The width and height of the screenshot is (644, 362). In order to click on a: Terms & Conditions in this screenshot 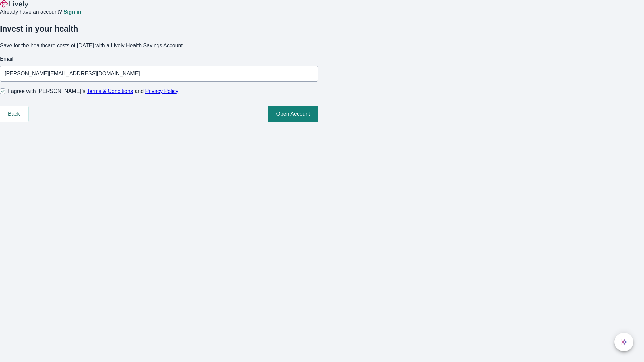, I will do `click(110, 91)`.